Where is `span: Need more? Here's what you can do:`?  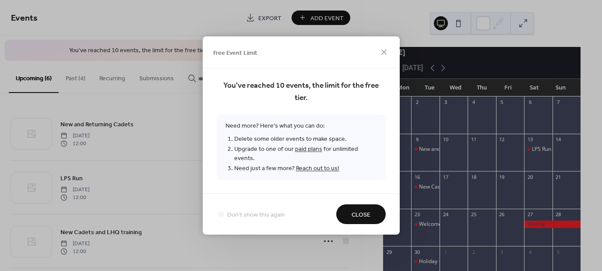
span: Need more? Here's what you can do: is located at coordinates (301, 147).